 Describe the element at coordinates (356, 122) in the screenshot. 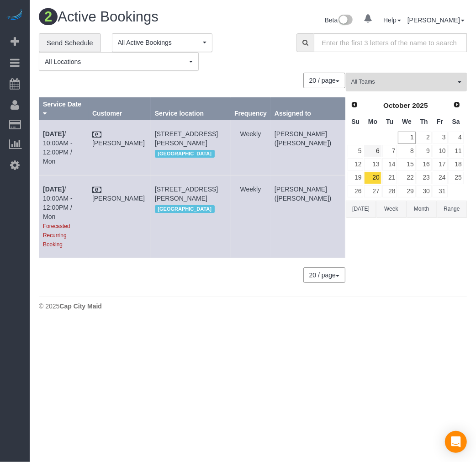

I see `span: Sunday` at that location.